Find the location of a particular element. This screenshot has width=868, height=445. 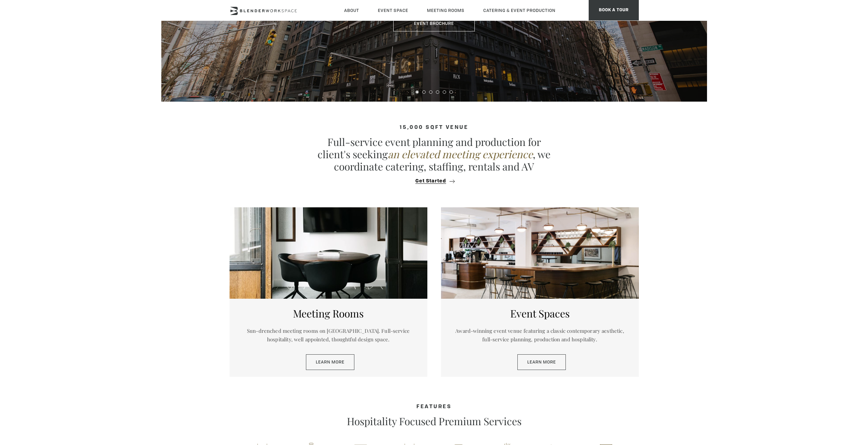

button: Get Started is located at coordinates (434, 181).